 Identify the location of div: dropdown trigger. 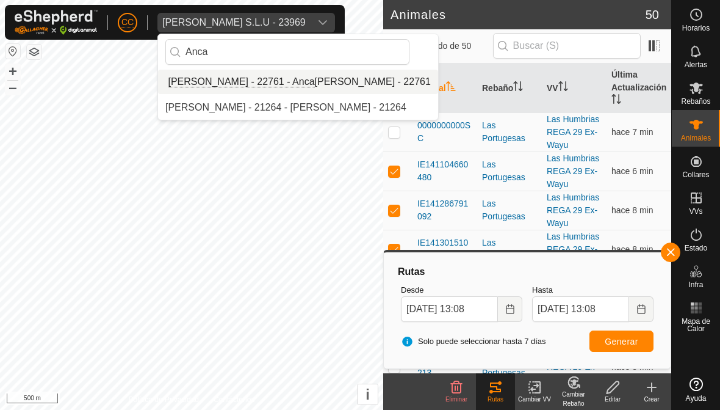
(323, 23).